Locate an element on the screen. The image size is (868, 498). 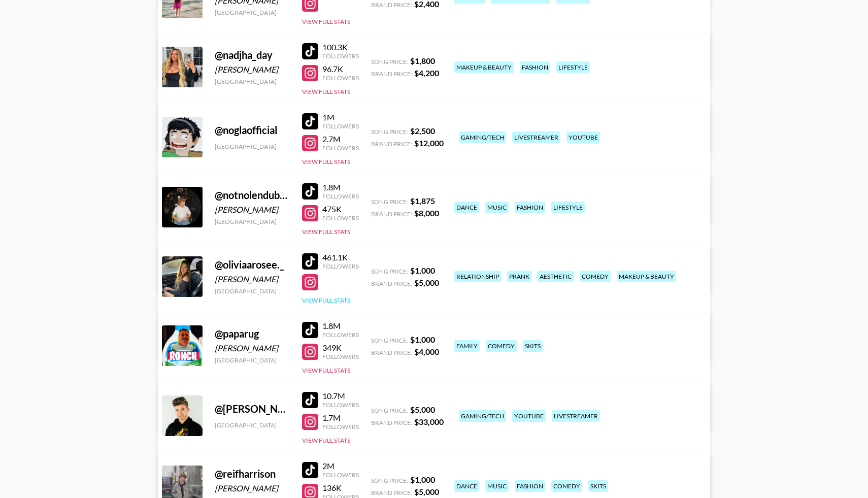
div: prank is located at coordinates (520, 276).